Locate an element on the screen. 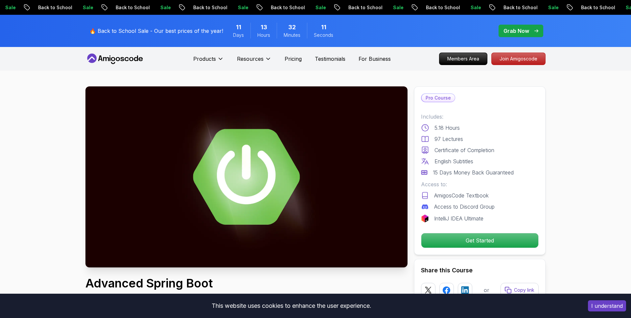 The width and height of the screenshot is (631, 318). span: Seconds is located at coordinates (324, 35).